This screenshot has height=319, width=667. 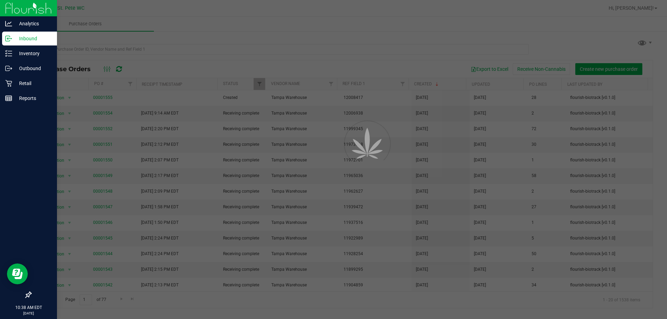 What do you see at coordinates (33, 68) in the screenshot?
I see `p: Outbound` at bounding box center [33, 68].